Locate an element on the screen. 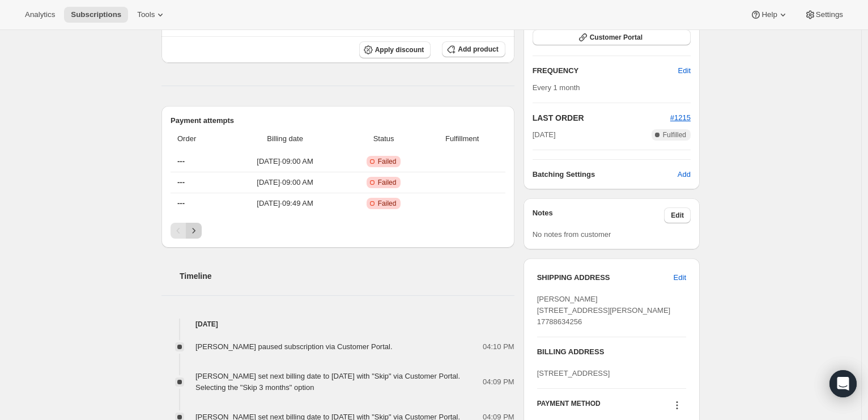 The width and height of the screenshot is (868, 420). button: Tools is located at coordinates (151, 15).